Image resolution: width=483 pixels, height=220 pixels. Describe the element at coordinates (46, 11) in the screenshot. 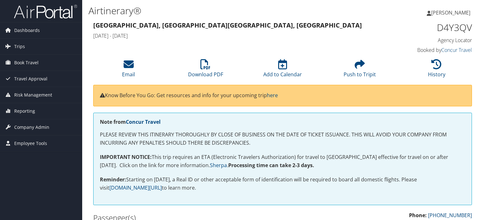

I see `img: airportal-logo.png` at that location.